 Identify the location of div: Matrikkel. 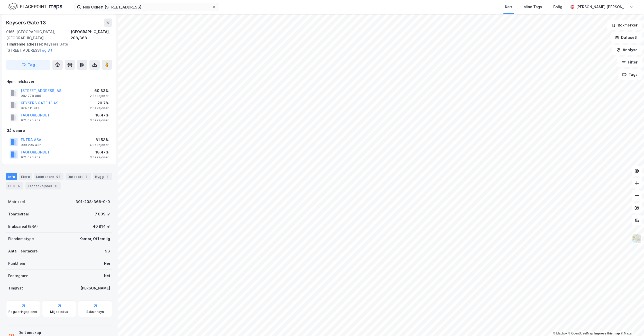
(17, 202).